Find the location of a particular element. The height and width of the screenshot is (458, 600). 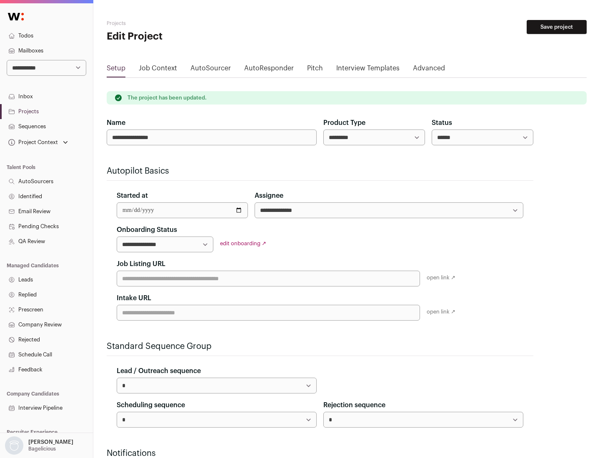

a: AutoResponder is located at coordinates (269, 70).